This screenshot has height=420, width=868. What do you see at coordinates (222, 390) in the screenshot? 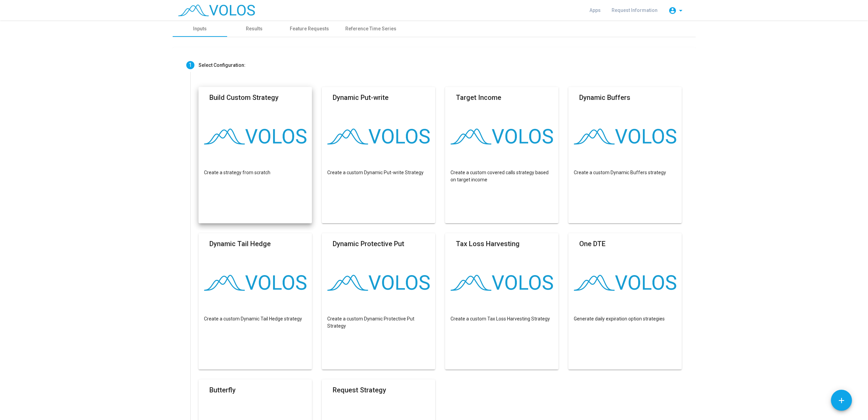
I see `mat-card-title: Butterfly` at bounding box center [222, 390].